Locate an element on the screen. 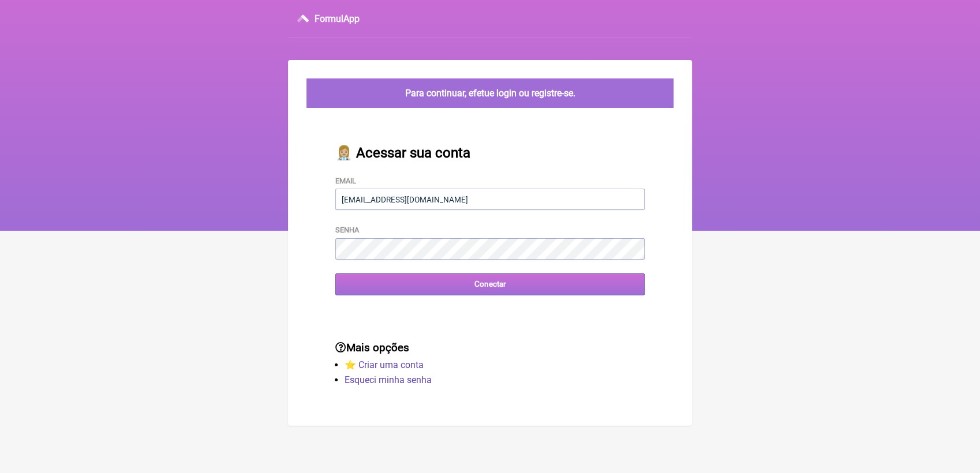 Image resolution: width=980 pixels, height=473 pixels. a: Esqueci minha senha is located at coordinates (387, 379).